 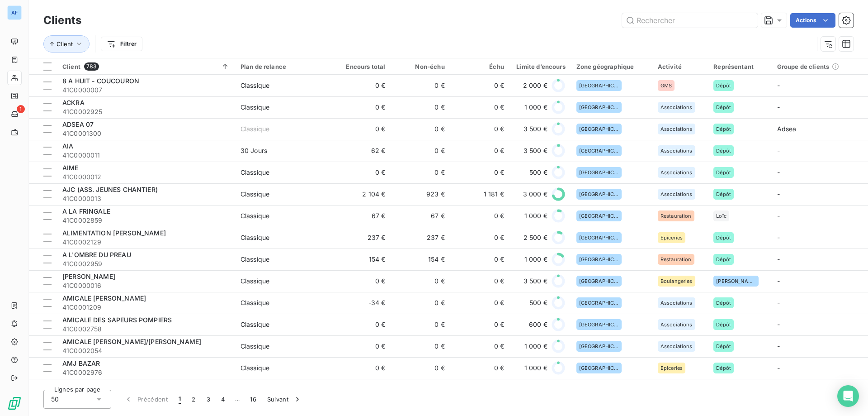 What do you see at coordinates (146, 155) in the screenshot?
I see `span: 41C0000011` at bounding box center [146, 155].